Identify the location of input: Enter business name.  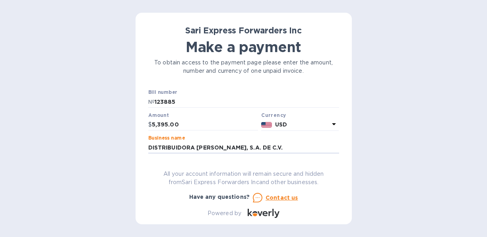
(244, 147).